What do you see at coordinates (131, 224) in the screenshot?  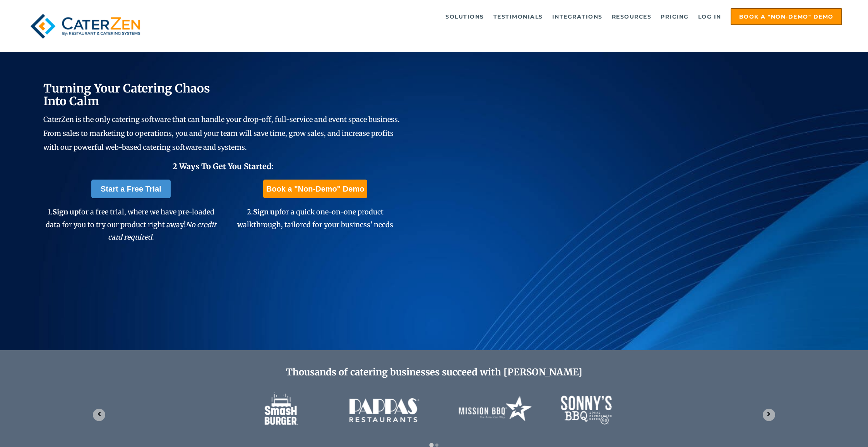 I see `span: 1. for a free trial, where we have pre-loaded data for you to try our product right away!` at bounding box center [131, 224].